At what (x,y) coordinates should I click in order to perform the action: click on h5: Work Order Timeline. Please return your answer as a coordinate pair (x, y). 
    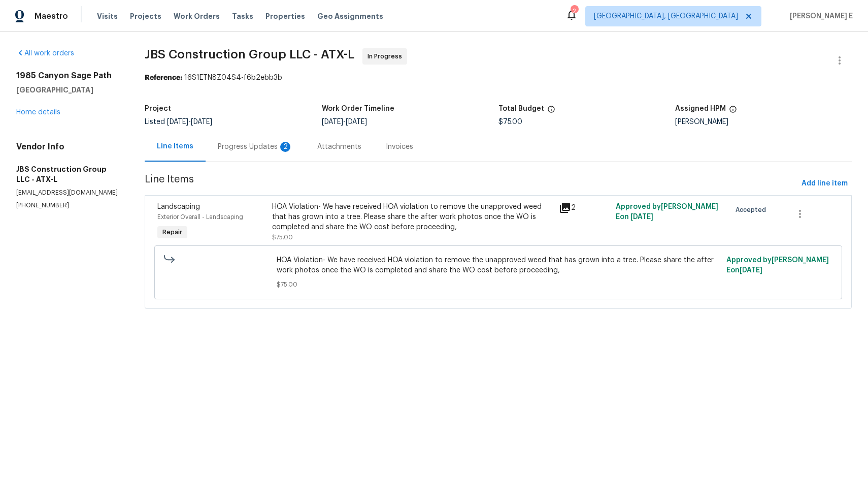
    Looking at the image, I should click on (358, 109).